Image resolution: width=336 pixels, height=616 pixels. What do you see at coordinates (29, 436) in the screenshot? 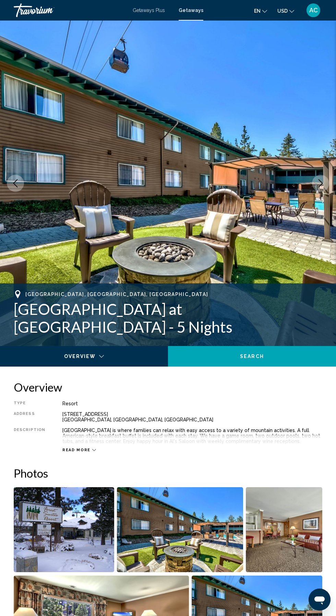
I see `div: Description` at bounding box center [29, 436].